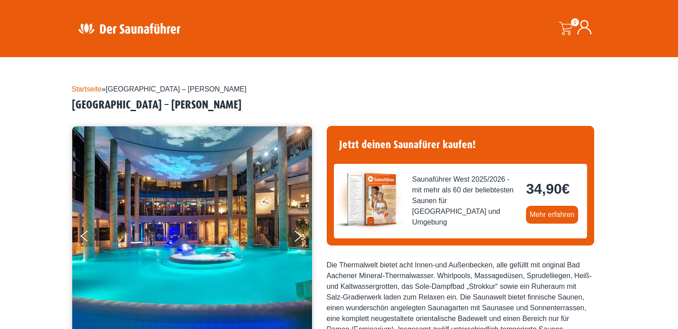  I want to click on h4: Jetzt deinen Saunafürer kaufen!, so click(461, 144).